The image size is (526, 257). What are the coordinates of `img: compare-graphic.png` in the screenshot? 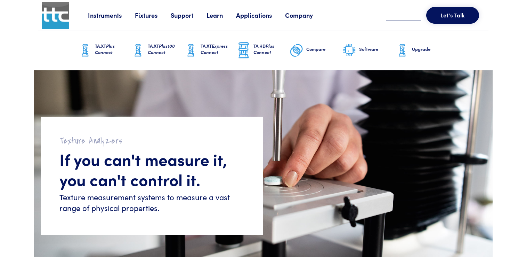 It's located at (297, 50).